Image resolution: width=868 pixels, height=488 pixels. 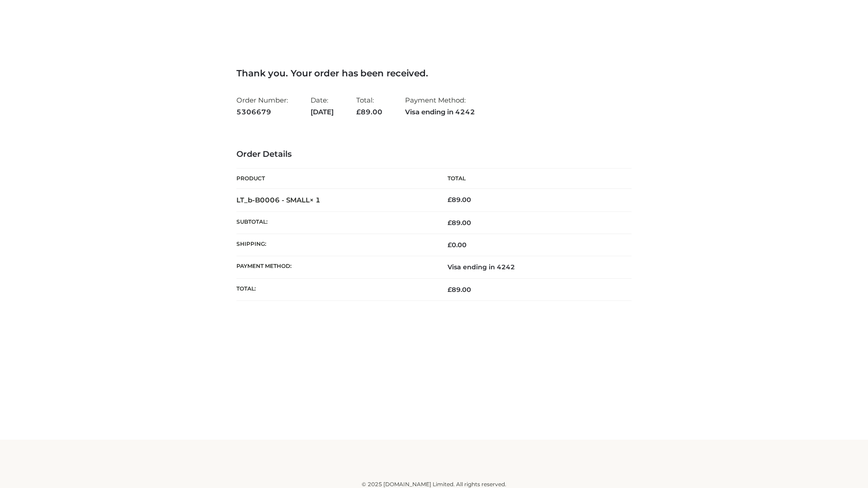 I want to click on strong: Visa ending in 4242, so click(x=440, y=112).